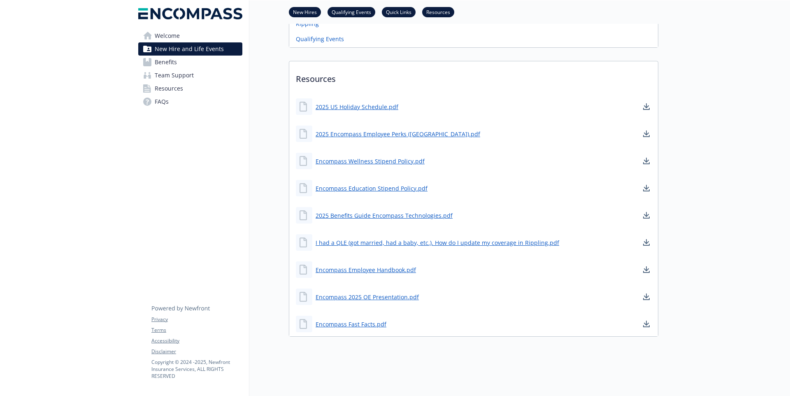 This screenshot has width=790, height=396. What do you see at coordinates (189, 49) in the screenshot?
I see `span: New Hire and Life Events` at bounding box center [189, 49].